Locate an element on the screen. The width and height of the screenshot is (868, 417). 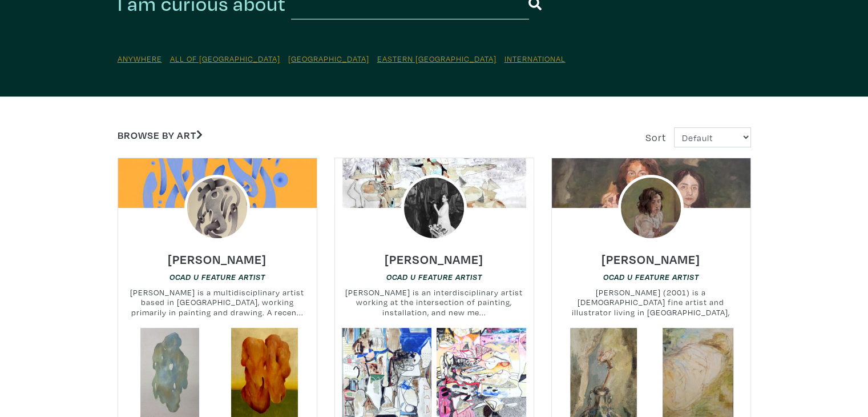
span: Sort is located at coordinates (655, 137).